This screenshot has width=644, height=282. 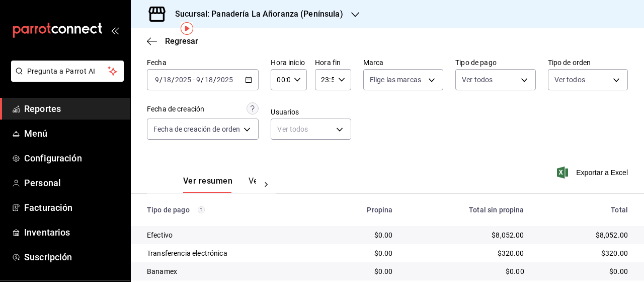 I want to click on span: Menú, so click(x=73, y=133).